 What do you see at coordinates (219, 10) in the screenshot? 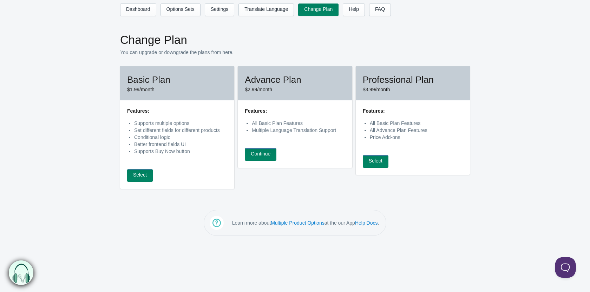
I see `a: Settings` at bounding box center [219, 10].